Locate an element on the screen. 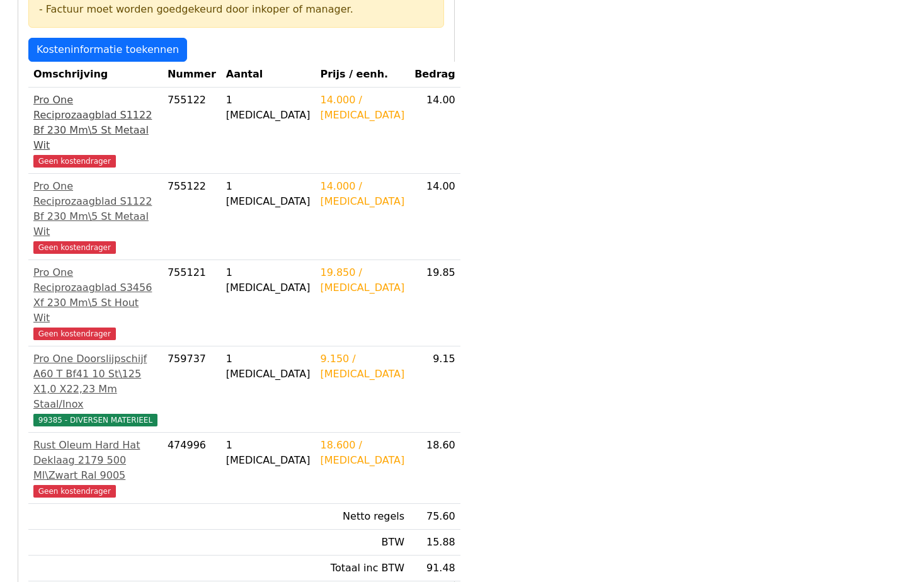 This screenshot has width=924, height=582. td: 759737 is located at coordinates (192, 389).